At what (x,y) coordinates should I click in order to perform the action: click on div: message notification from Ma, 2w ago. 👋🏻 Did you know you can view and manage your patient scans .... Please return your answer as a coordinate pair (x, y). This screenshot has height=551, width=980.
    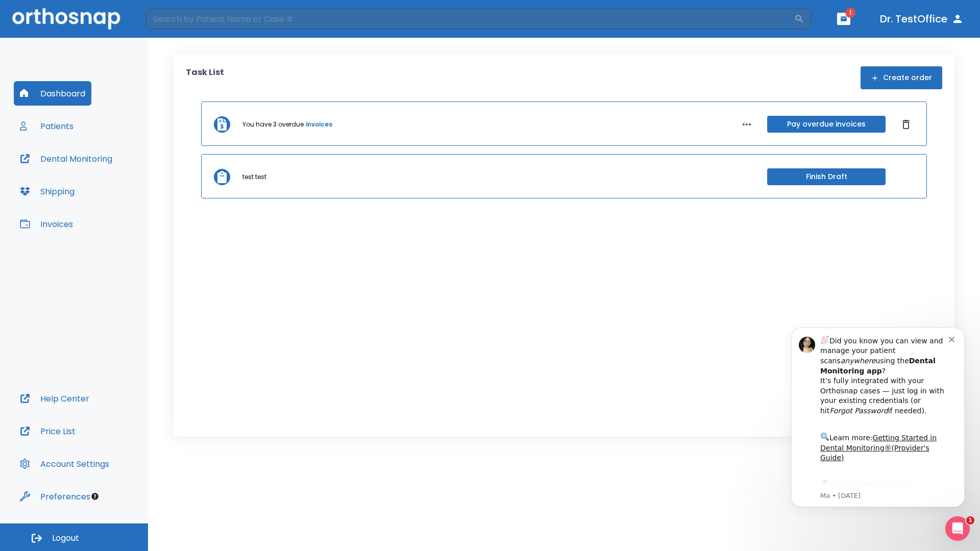
    Looking at the image, I should click on (102, 105).